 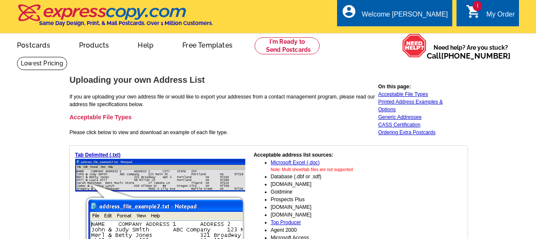 I want to click on h1: Uploading your own Address List, so click(x=223, y=80).